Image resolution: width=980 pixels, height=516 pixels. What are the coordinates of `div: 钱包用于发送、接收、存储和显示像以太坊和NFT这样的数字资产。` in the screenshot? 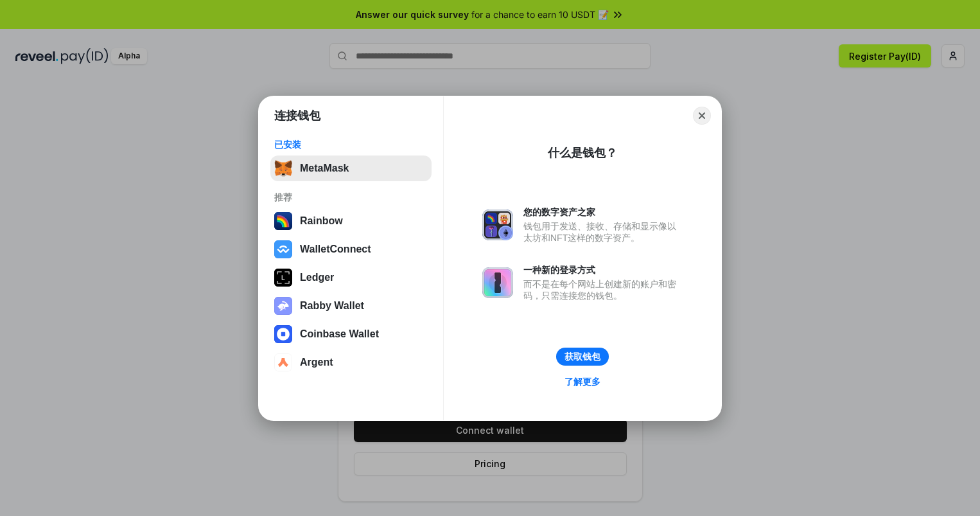 It's located at (603, 231).